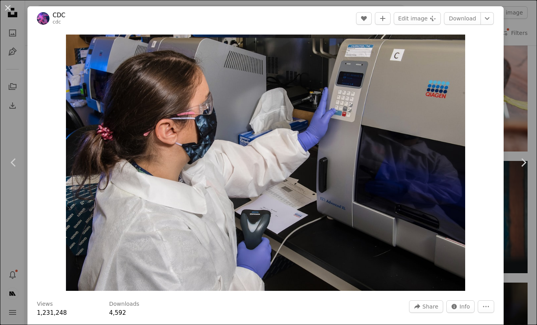 The image size is (537, 325). What do you see at coordinates (266, 163) in the screenshot?
I see `button: Zoom in on this image` at bounding box center [266, 163].